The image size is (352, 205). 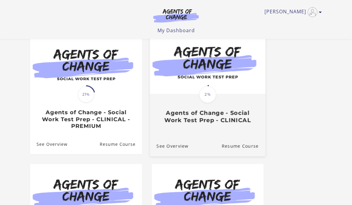 I want to click on a: Toggle menu, so click(x=291, y=12).